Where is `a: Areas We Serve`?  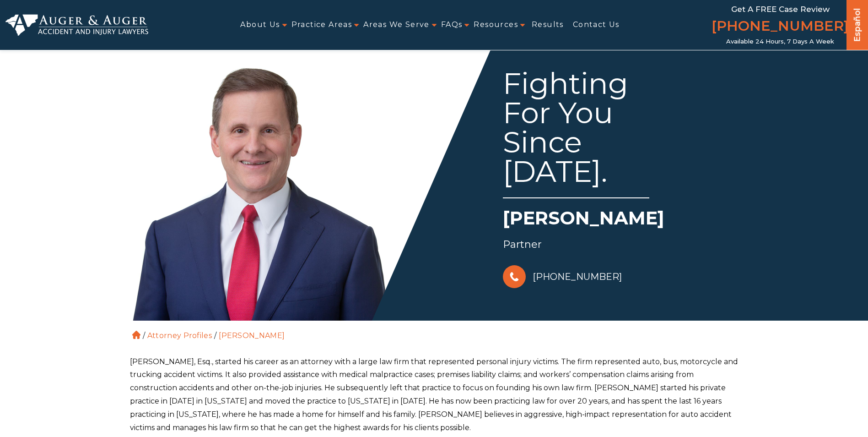 a: Areas We Serve is located at coordinates (396, 25).